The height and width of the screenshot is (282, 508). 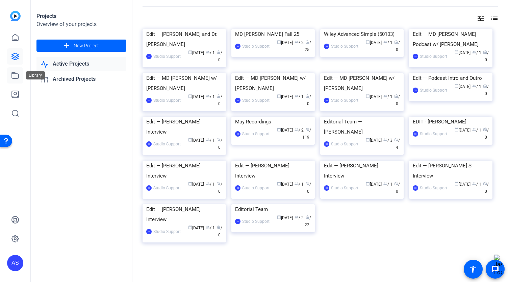 I want to click on span: New Project, so click(x=86, y=46).